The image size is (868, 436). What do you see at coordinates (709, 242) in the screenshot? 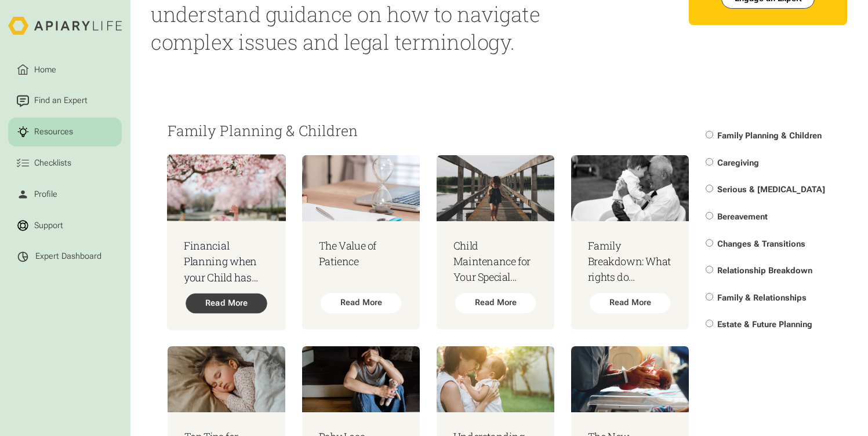
I see `input: Changes & Transitions` at bounding box center [709, 242].